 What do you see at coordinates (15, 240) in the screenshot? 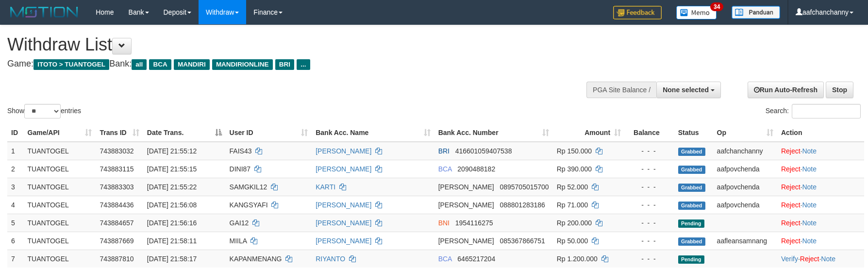
I see `td: 6` at bounding box center [15, 240].